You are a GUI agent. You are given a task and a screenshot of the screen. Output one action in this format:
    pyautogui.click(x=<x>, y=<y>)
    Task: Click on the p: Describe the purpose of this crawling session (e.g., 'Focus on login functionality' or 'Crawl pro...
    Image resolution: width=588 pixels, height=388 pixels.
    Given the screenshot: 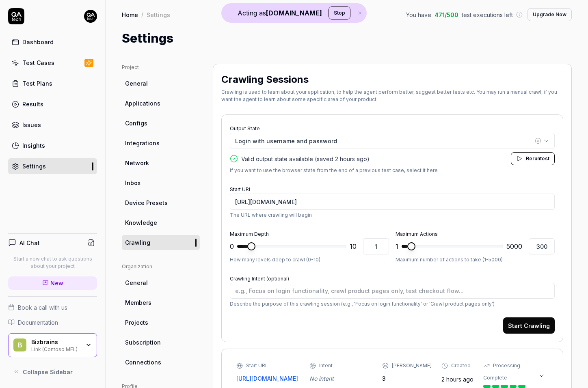 What is the action you would take?
    pyautogui.click(x=392, y=304)
    